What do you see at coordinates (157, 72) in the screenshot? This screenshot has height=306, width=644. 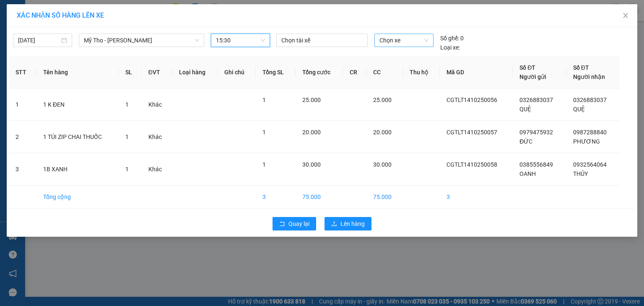 I see `th: ĐVT` at bounding box center [157, 72].